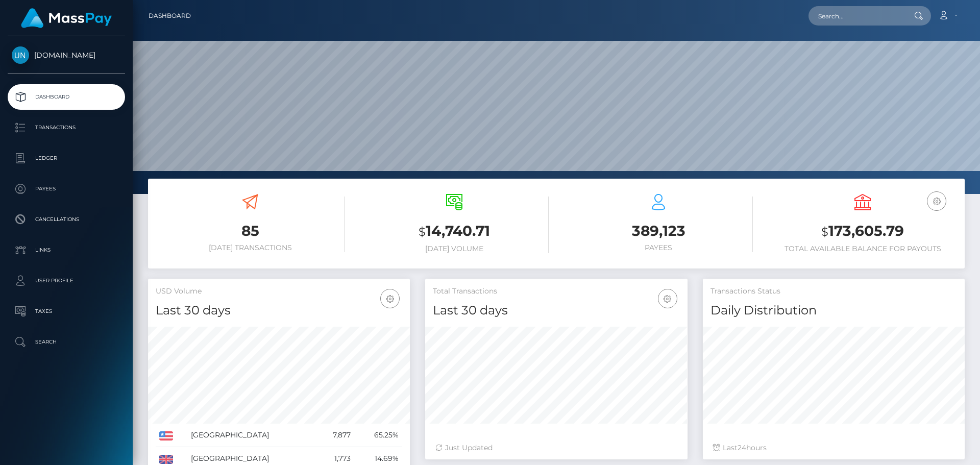 Image resolution: width=980 pixels, height=465 pixels. Describe the element at coordinates (67, 18) in the screenshot. I see `img: MassPay Logo` at that location.